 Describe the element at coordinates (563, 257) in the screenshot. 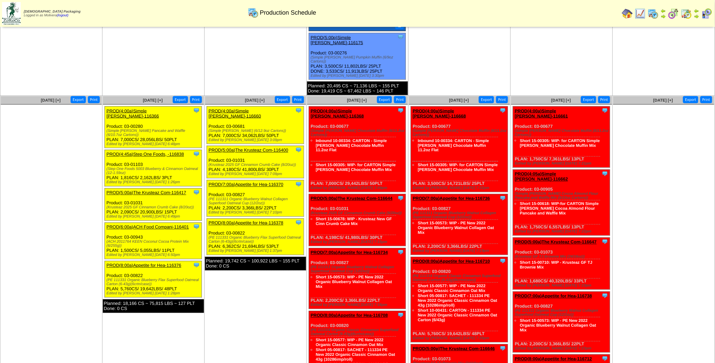

I see `div: (Krusteaz GF TJ Brownie Mix (24/16oz))` at that location.